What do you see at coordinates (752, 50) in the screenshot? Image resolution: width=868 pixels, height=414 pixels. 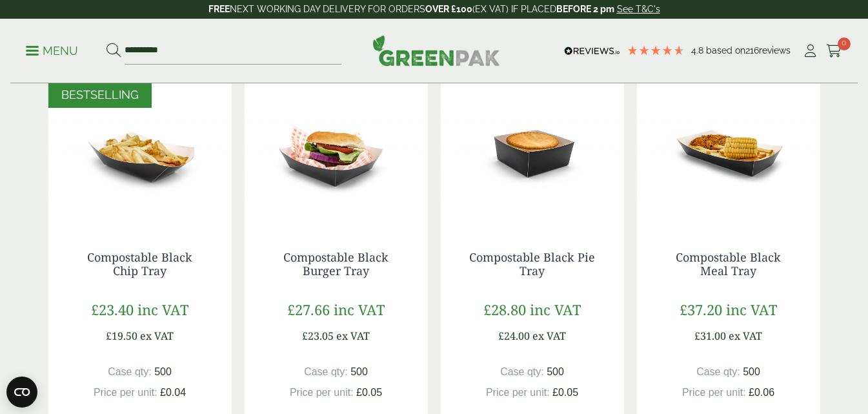 I see `span: 216` at bounding box center [752, 50].